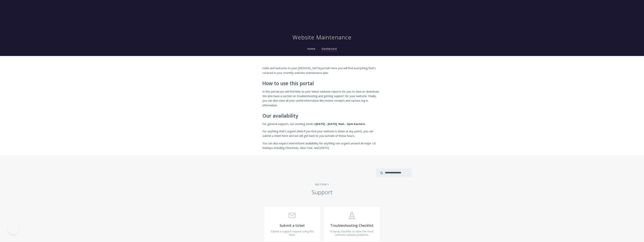 Image resolution: width=644 pixels, height=242 pixels. What do you see at coordinates (312, 48) in the screenshot?
I see `a: Home` at bounding box center [312, 48].